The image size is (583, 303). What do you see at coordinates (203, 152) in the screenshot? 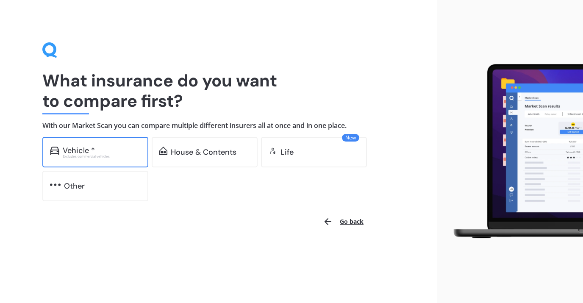
I see `div: House & Contents` at bounding box center [203, 152].